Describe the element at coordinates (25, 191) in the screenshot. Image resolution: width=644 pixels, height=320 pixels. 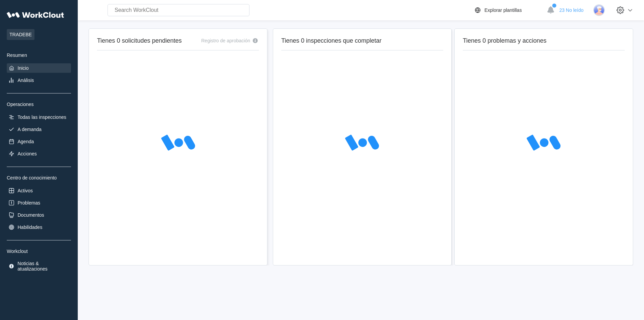
I see `div: Activos` at that location.